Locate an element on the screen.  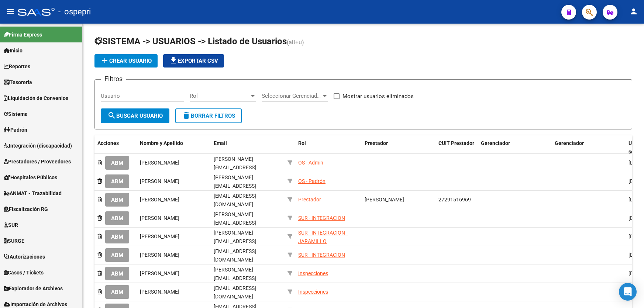
span: Sistema is located at coordinates (15, 114).